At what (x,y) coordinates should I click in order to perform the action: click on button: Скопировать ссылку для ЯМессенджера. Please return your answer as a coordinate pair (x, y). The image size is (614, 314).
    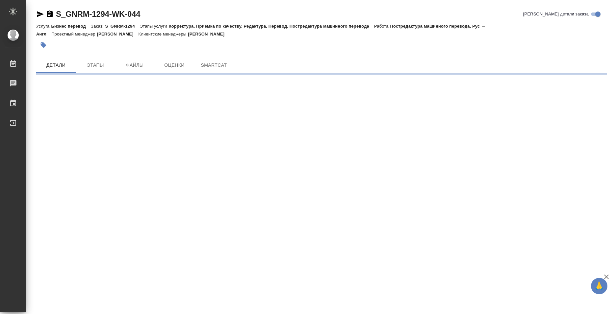
    Looking at the image, I should click on (40, 14).